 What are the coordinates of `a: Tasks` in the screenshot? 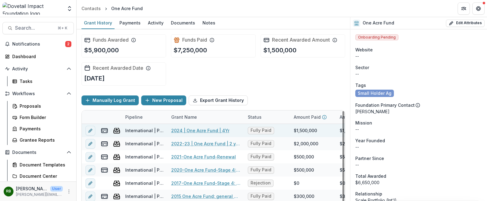 It's located at (42, 81).